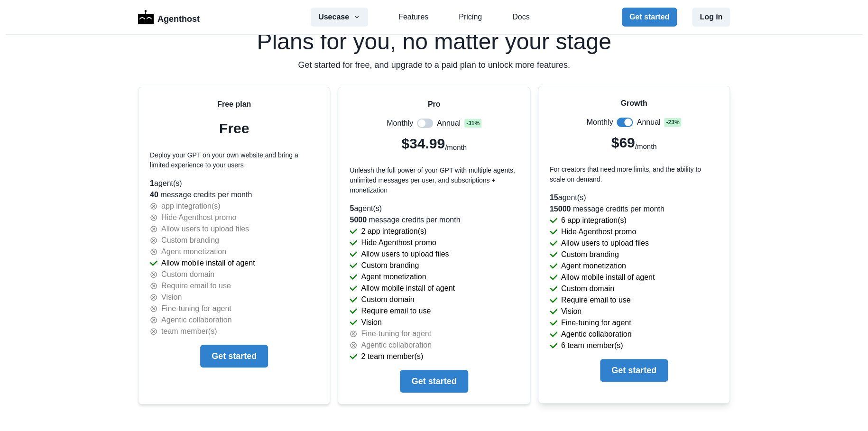  What do you see at coordinates (634, 103) in the screenshot?
I see `p: Growth` at bounding box center [634, 103].